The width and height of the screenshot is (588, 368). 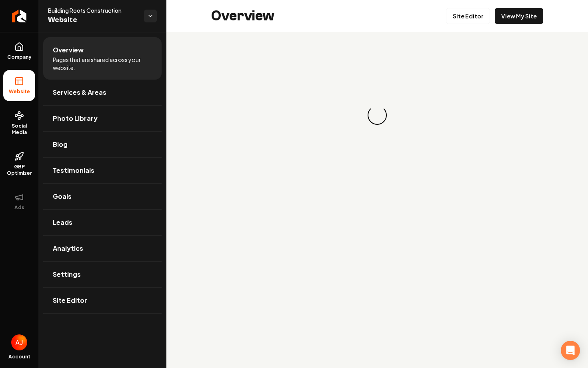 What do you see at coordinates (377, 114) in the screenshot?
I see `div: Loading` at bounding box center [377, 114].